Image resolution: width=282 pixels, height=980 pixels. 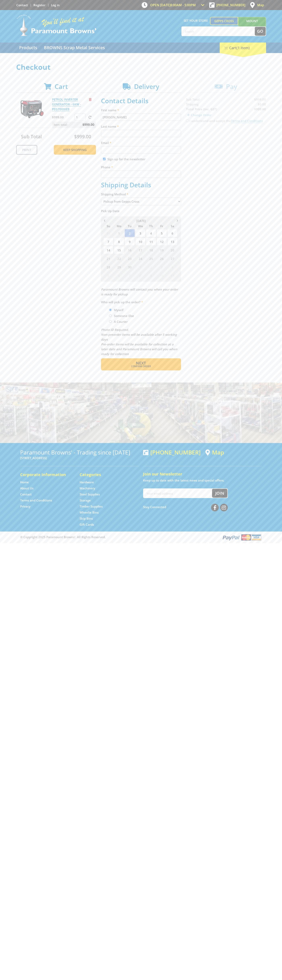 What do you see at coordinates (87, 525) in the screenshot?
I see `a: Go to the Gift Cards page` at bounding box center [87, 525].